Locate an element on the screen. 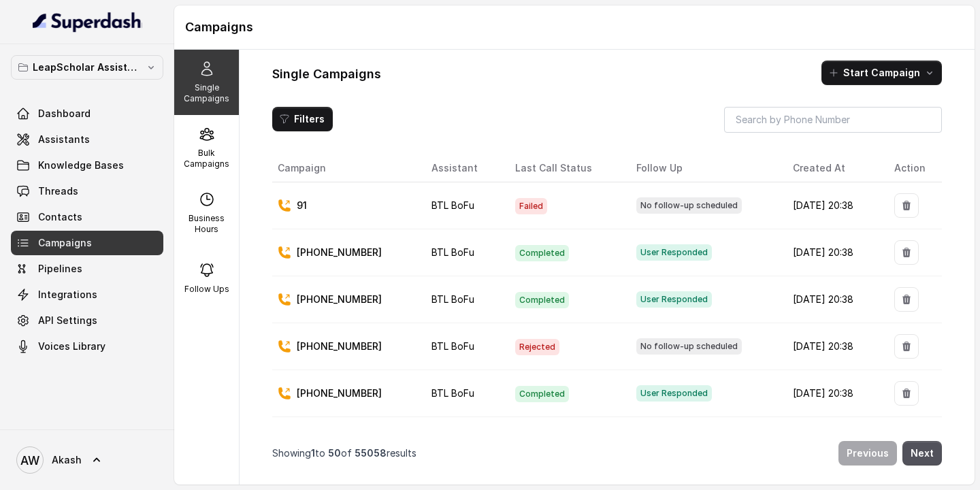 The width and height of the screenshot is (980, 490). a: Contacts is located at coordinates (87, 217).